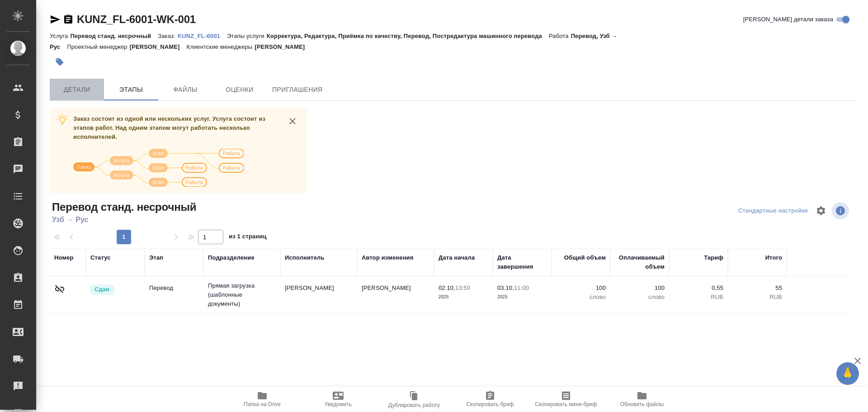  I want to click on span: Настроить таблицу, so click(821, 211).